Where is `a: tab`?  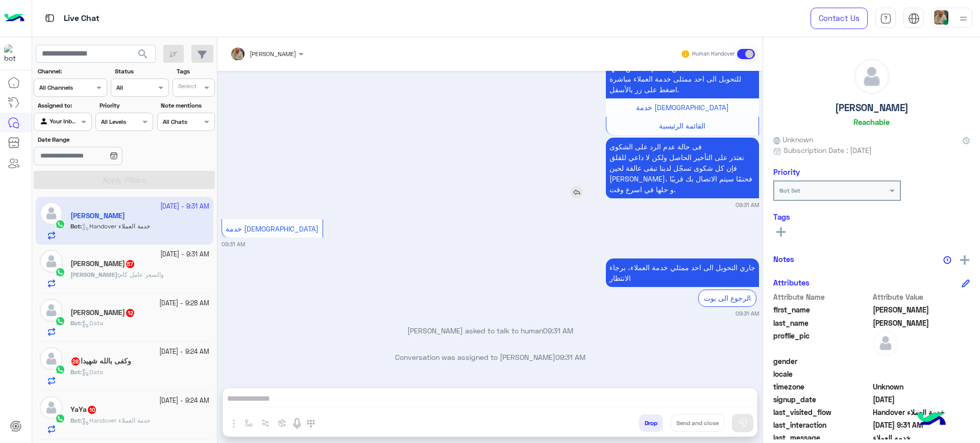 a: tab is located at coordinates (886, 18).